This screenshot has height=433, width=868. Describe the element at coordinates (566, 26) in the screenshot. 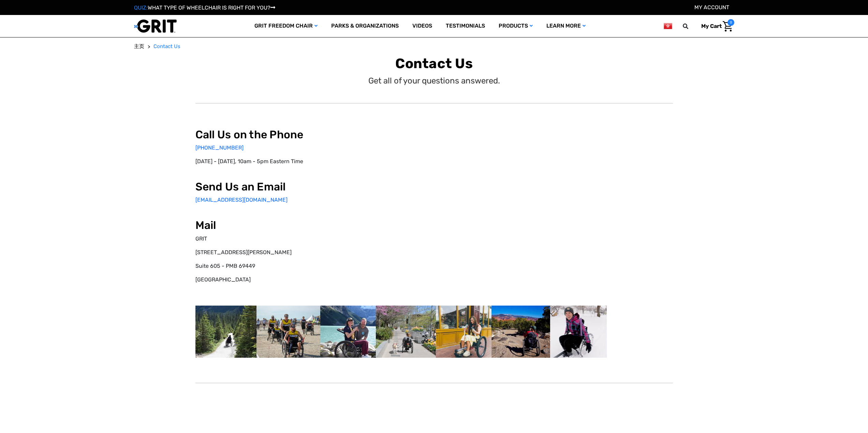

I see `a: Learn More` at that location.